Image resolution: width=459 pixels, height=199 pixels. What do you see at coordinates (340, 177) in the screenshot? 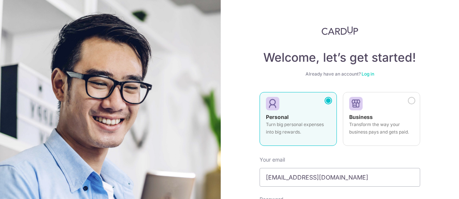
I see `input: Enter your Email` at bounding box center [340, 177].